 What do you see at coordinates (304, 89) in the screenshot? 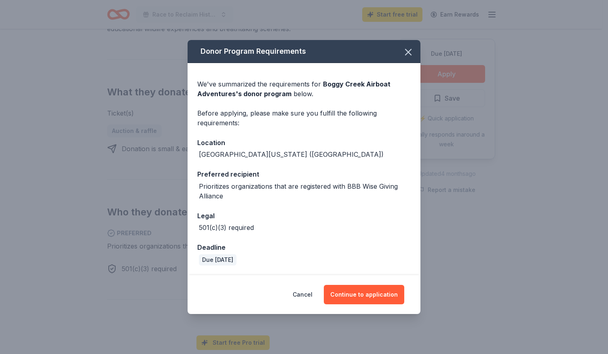
I see `div: We've summarized the requirements for below.` at bounding box center [304, 89].